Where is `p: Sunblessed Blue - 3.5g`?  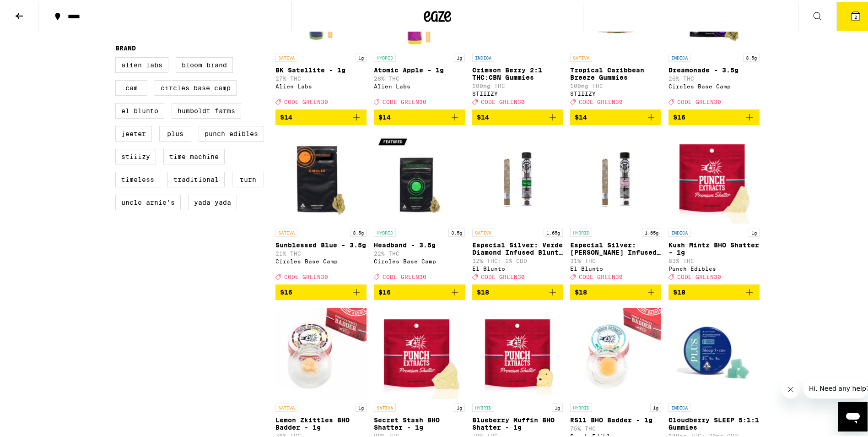 p: Sunblessed Blue - 3.5g is located at coordinates (321, 244).